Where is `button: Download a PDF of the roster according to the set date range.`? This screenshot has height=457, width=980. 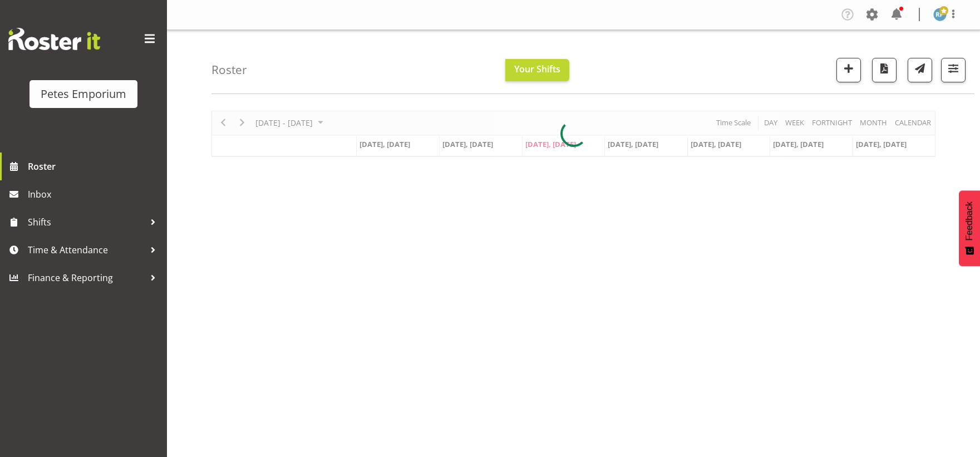 button: Download a PDF of the roster according to the set date range. is located at coordinates (885, 70).